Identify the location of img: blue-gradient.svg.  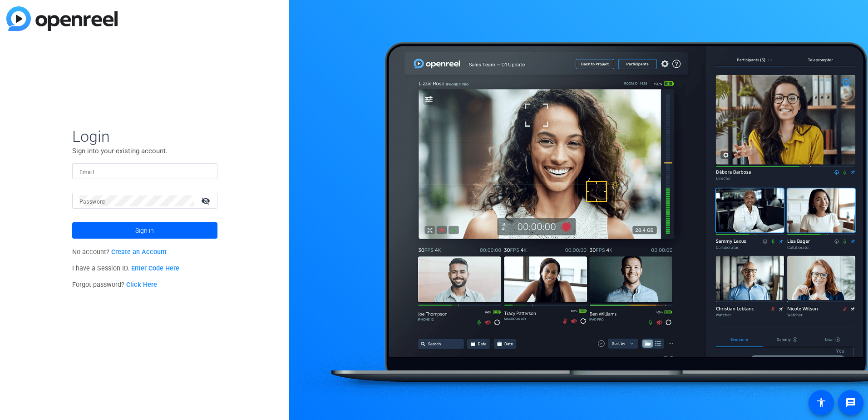
(62, 19).